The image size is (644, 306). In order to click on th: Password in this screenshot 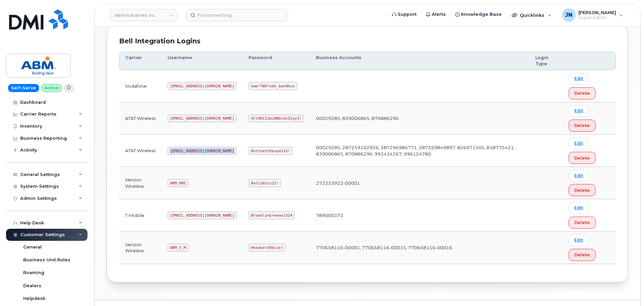, I will do `click(277, 61)`.